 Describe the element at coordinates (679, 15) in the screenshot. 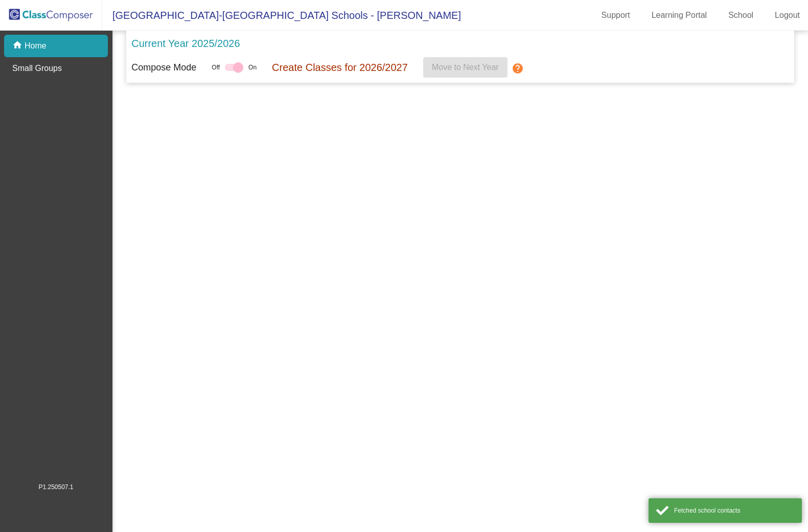

I see `a: Learning Portal` at that location.